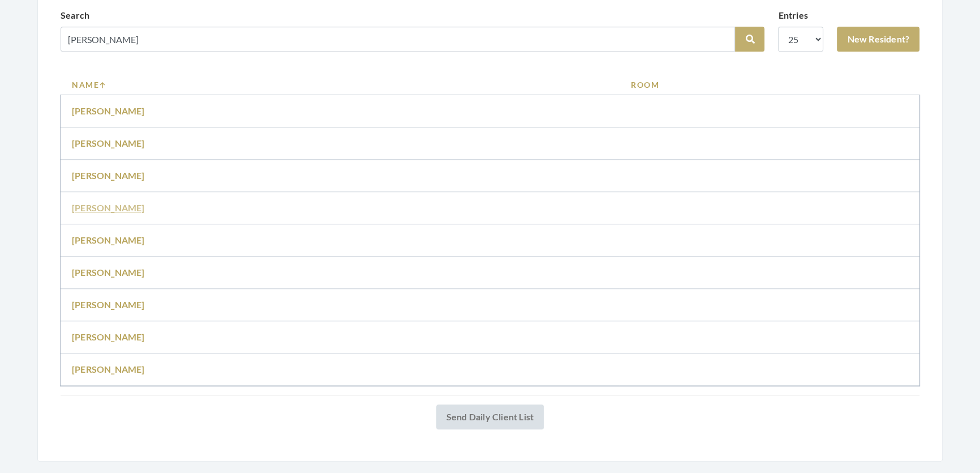  What do you see at coordinates (340, 85) in the screenshot?
I see `a: Name` at bounding box center [340, 85].